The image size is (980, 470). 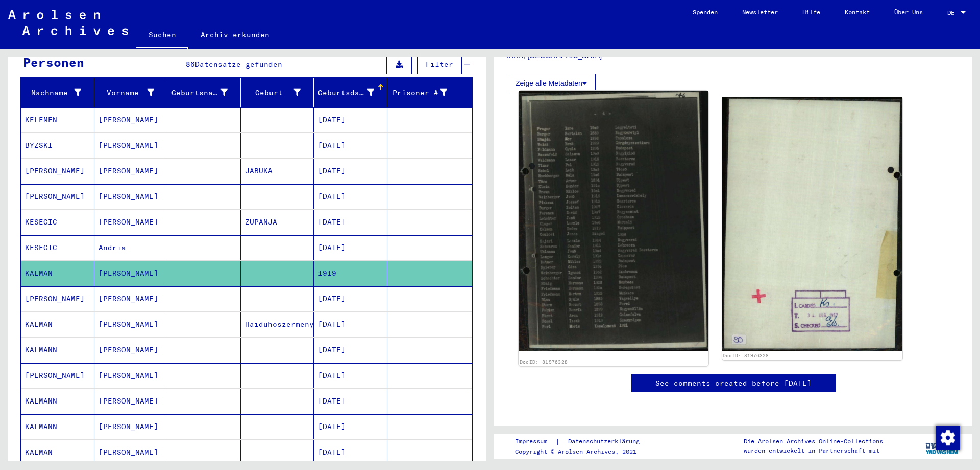 I want to click on button: Zeige alle Metadaten, so click(x=551, y=83).